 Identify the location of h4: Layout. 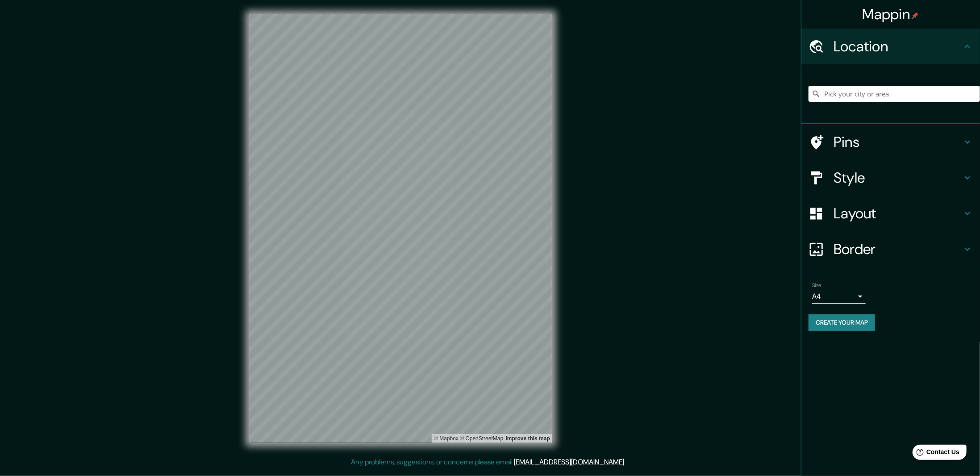
(898, 214).